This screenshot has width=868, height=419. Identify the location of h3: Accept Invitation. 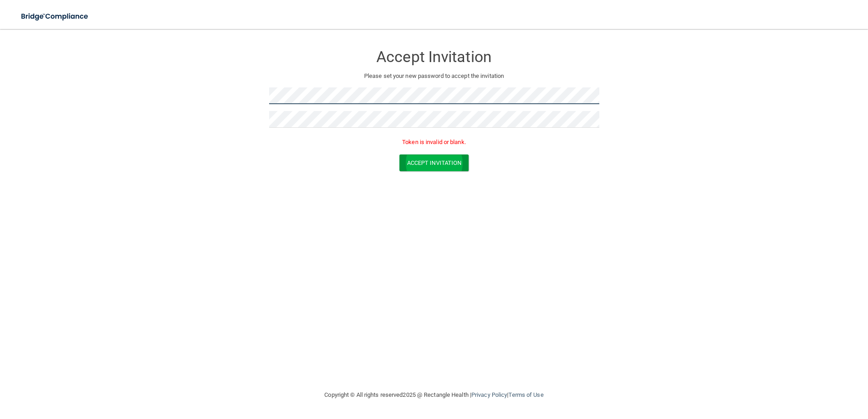
(434, 57).